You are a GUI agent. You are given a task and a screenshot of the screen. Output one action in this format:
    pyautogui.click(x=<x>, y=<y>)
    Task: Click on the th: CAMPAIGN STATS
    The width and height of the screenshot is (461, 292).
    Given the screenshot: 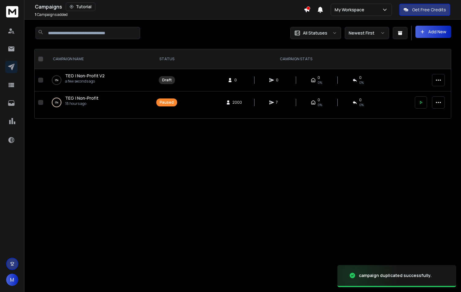 What is the action you would take?
    pyautogui.click(x=296, y=59)
    